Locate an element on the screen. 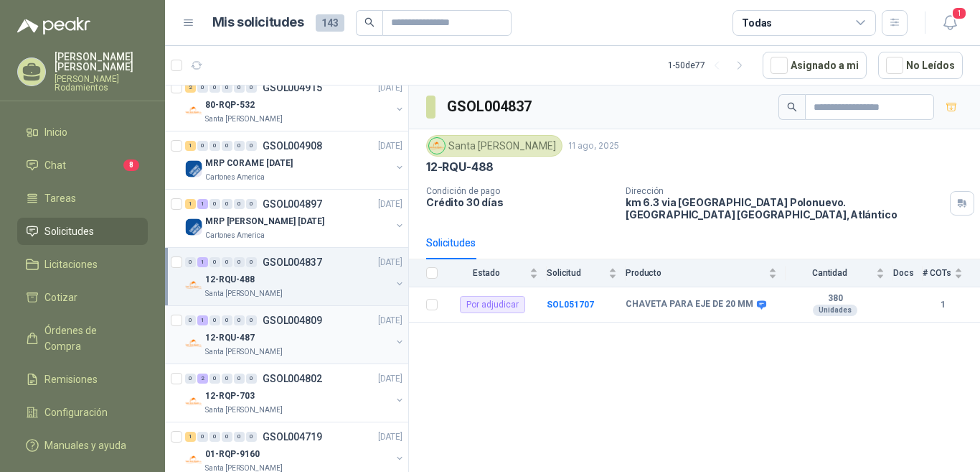  p: 11 ago, 2025 is located at coordinates (593, 146).